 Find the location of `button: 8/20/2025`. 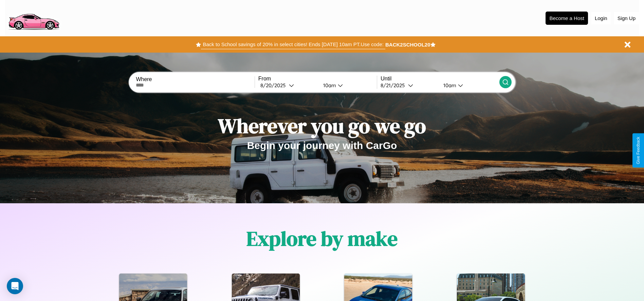

button: 8/20/2025 is located at coordinates (288, 85).